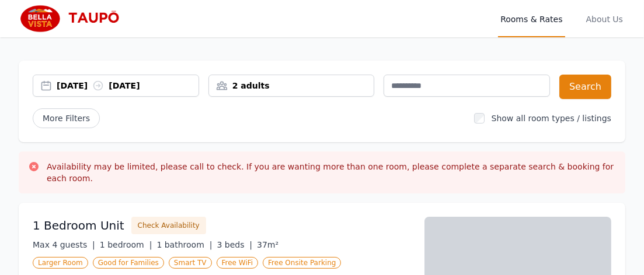  What do you see at coordinates (60, 263) in the screenshot?
I see `span: Larger Room` at bounding box center [60, 263].